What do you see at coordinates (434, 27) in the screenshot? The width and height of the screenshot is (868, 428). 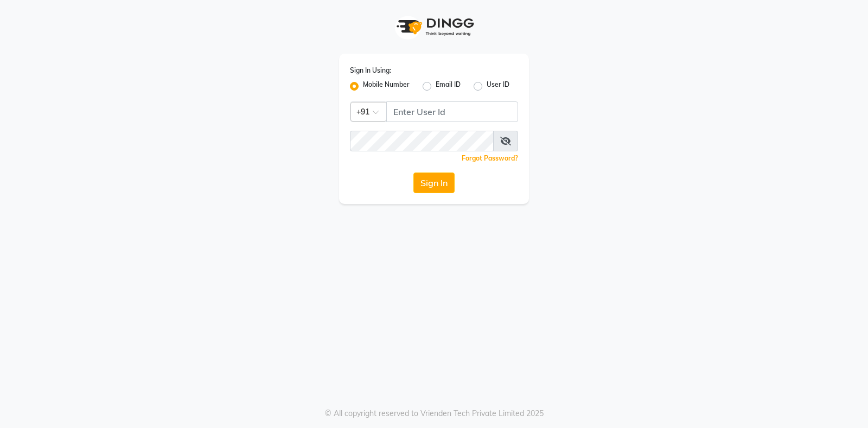 I see `img: logo1.svg` at bounding box center [434, 27].